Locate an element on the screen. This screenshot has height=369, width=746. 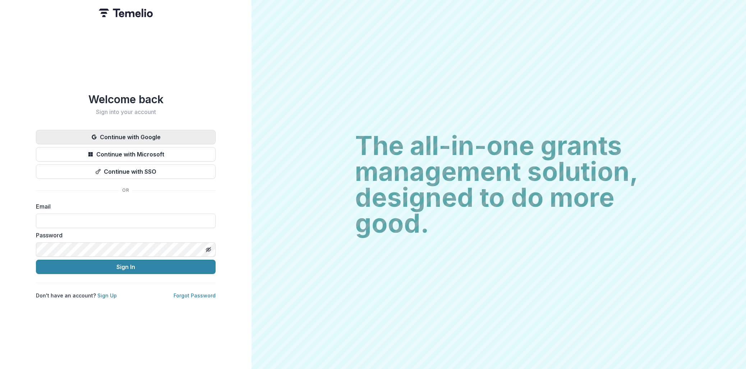
a: Forgot Password is located at coordinates (194, 295).